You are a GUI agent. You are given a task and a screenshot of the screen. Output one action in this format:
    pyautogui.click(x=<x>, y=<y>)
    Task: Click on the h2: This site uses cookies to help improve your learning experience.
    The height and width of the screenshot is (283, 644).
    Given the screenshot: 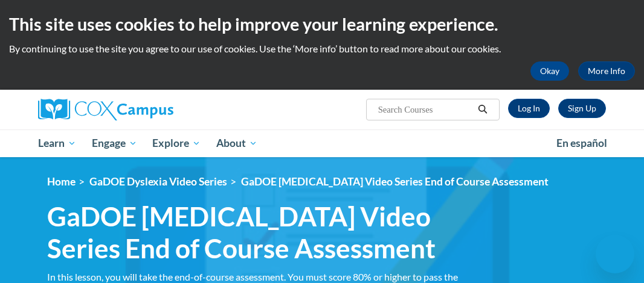 What is the action you would take?
    pyautogui.click(x=322, y=24)
    